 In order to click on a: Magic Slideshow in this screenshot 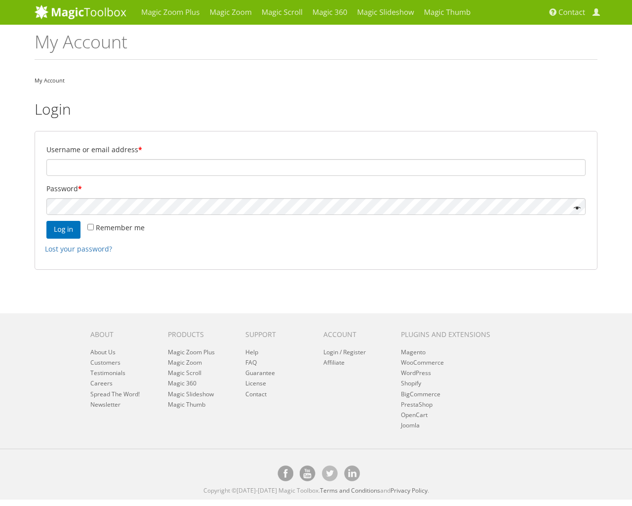, I will do `click(191, 394)`.